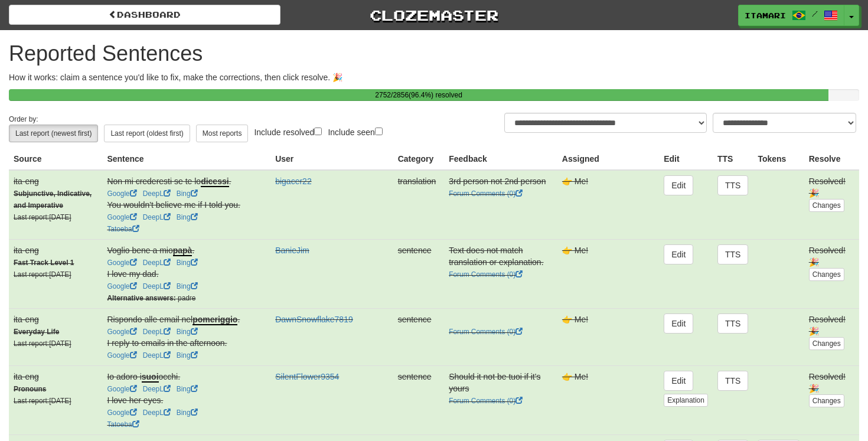 This screenshot has height=441, width=868. What do you see at coordinates (685, 159) in the screenshot?
I see `th: Edit` at bounding box center [685, 159].